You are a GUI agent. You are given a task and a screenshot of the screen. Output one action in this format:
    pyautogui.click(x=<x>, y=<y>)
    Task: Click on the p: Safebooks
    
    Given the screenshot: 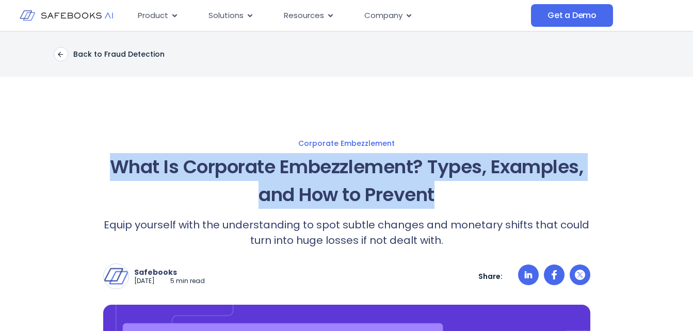 What is the action you would take?
    pyautogui.click(x=169, y=272)
    